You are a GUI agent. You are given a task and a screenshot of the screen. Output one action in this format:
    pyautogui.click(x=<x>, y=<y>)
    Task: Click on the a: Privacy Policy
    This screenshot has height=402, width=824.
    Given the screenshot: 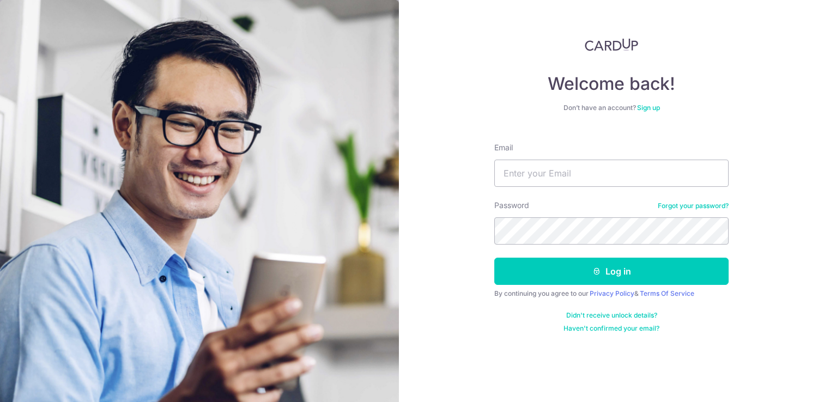 What is the action you would take?
    pyautogui.click(x=612, y=293)
    